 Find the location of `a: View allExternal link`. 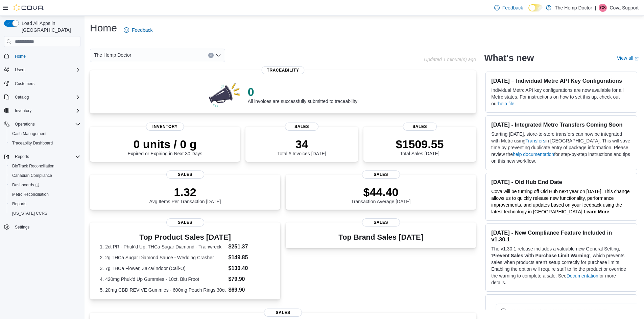

a: View allExternal link is located at coordinates (628, 58).